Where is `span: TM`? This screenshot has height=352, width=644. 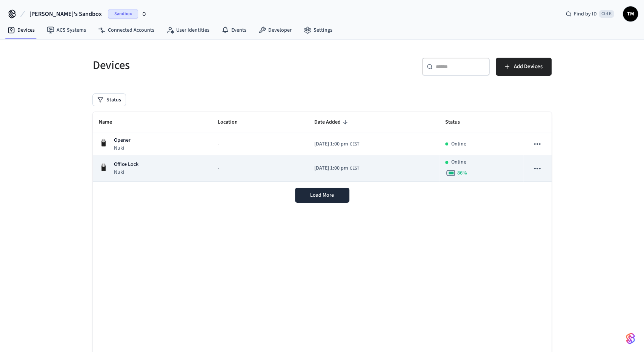 span: TM is located at coordinates (631, 14).